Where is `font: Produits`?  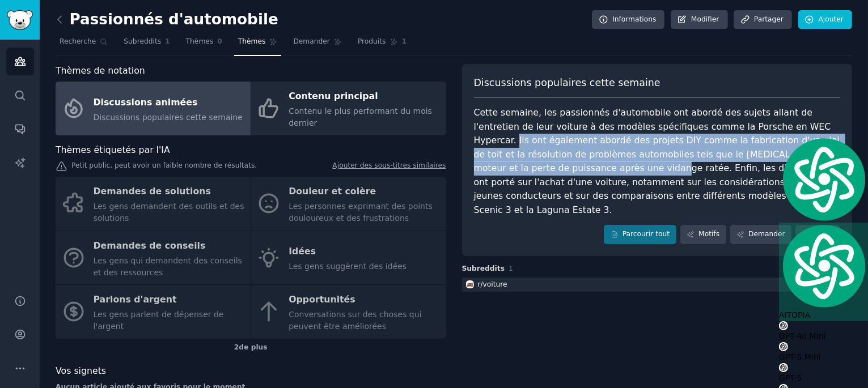 font: Produits is located at coordinates (372, 41).